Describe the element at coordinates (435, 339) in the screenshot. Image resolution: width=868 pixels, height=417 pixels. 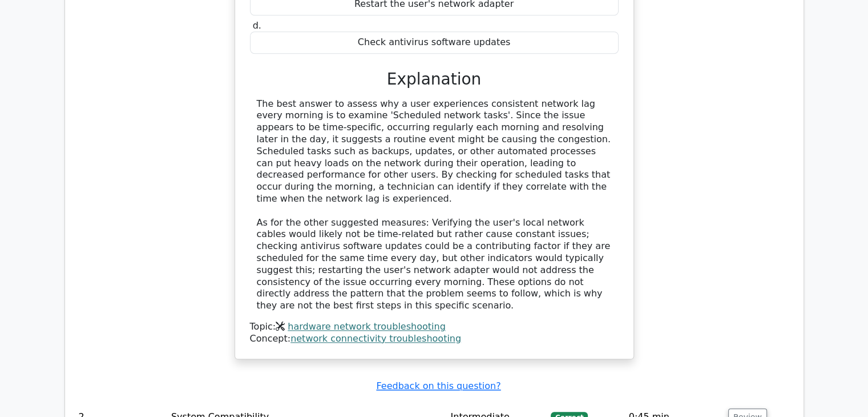
I see `div: Concept:` at that location.